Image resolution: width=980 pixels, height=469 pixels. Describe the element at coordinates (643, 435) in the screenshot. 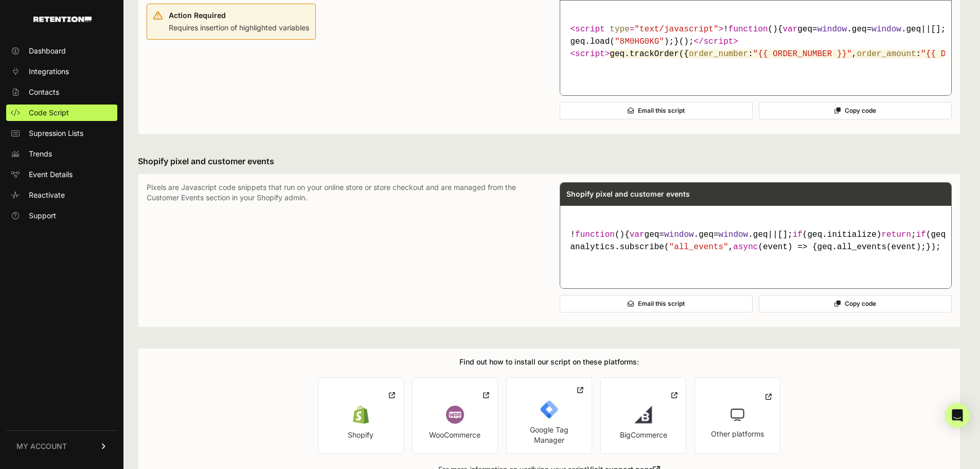

I see `div: BigCommerce` at that location.